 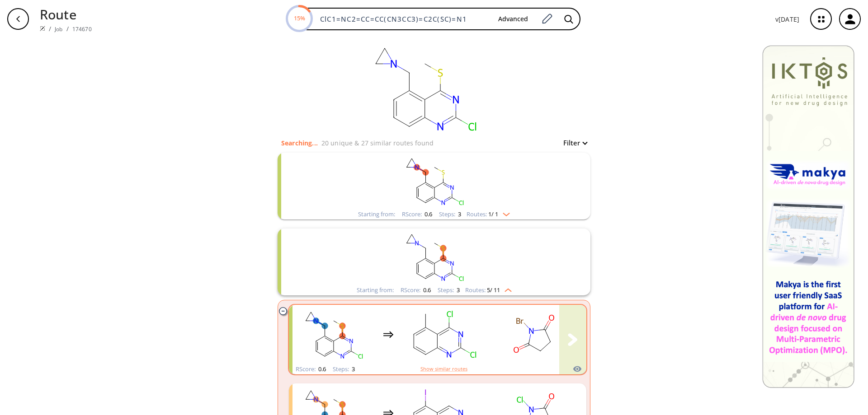 I want to click on span: 5 / 11, so click(x=493, y=290).